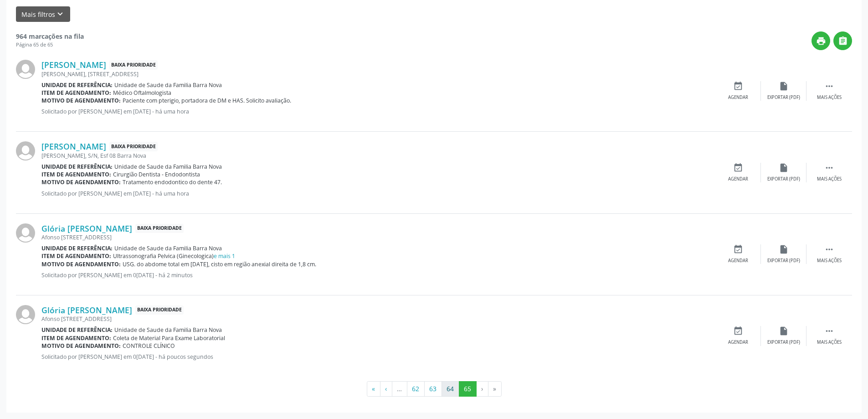  Describe the element at coordinates (373, 388) in the screenshot. I see `button: Go to first page` at that location.